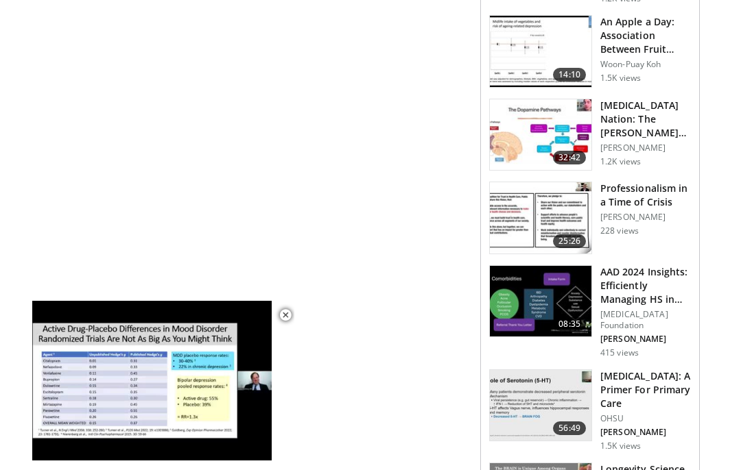 The width and height of the screenshot is (741, 470). Describe the element at coordinates (540, 218) in the screenshot. I see `img: 61bec8e7-4634-419f-929c-a42a8f9497b1.150x105_q85_crop-smart_upscale.jpg` at that location.